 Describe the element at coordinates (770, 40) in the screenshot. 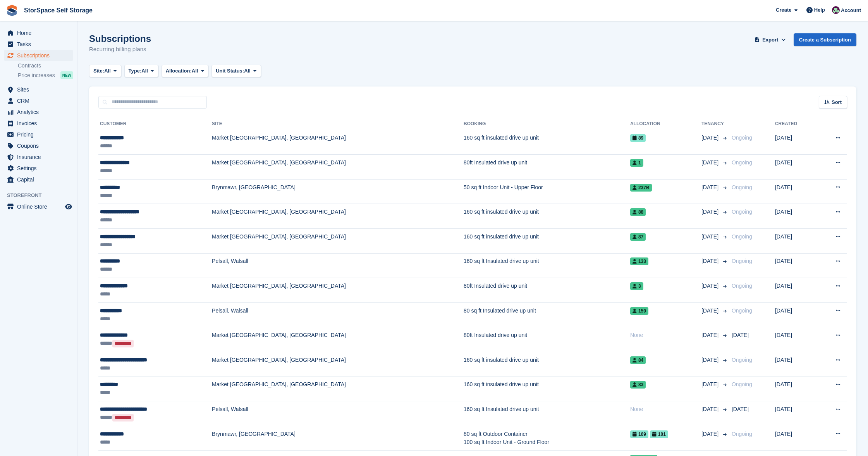

I see `span: Export` at that location.